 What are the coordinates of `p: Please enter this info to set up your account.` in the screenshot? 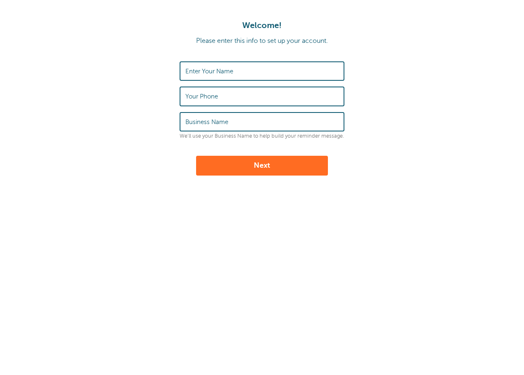 It's located at (262, 41).